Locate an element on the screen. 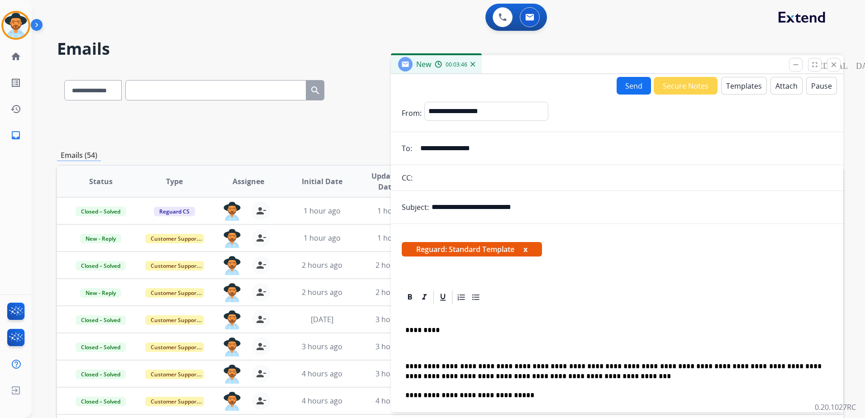 This screenshot has height=418, width=865. span: Assignee is located at coordinates (248, 181).